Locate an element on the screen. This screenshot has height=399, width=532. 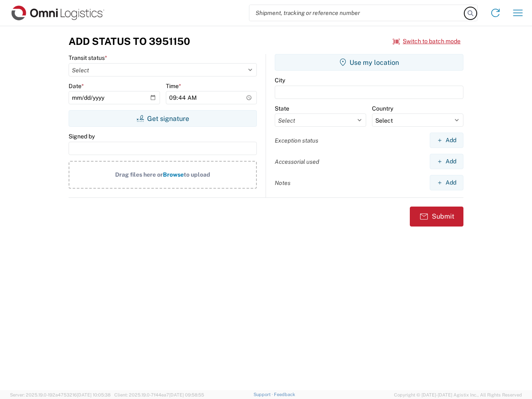
button: Switch to batch mode is located at coordinates (426, 41).